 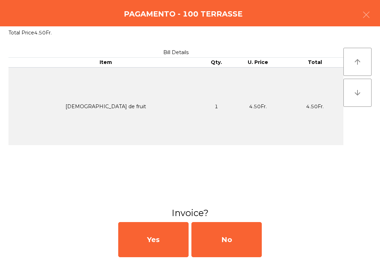 What do you see at coordinates (216, 63) in the screenshot?
I see `th: Qty.` at bounding box center [216, 63].